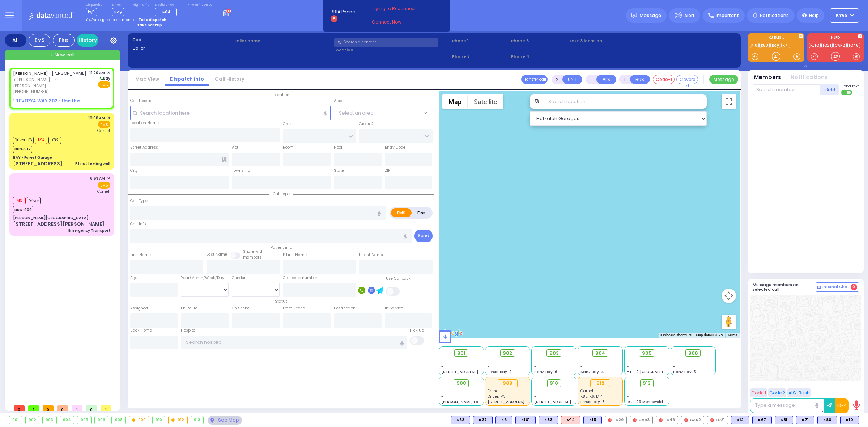  Describe the element at coordinates (534, 79) in the screenshot. I see `button: Transfer call` at that location.